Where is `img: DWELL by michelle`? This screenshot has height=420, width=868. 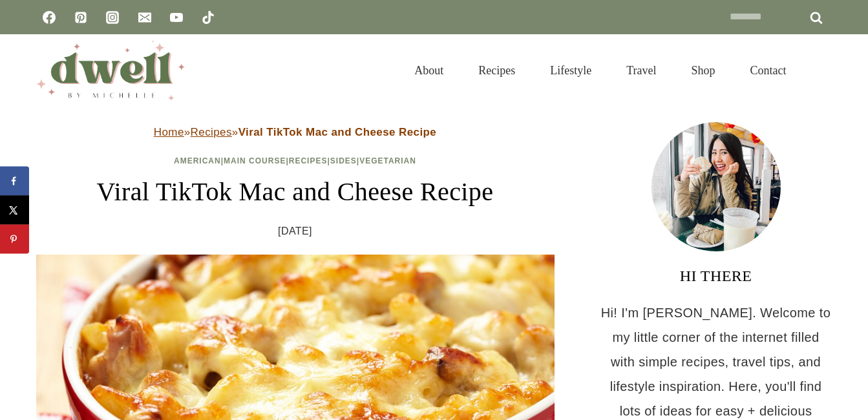 img: DWELL by michelle is located at coordinates (111, 71).